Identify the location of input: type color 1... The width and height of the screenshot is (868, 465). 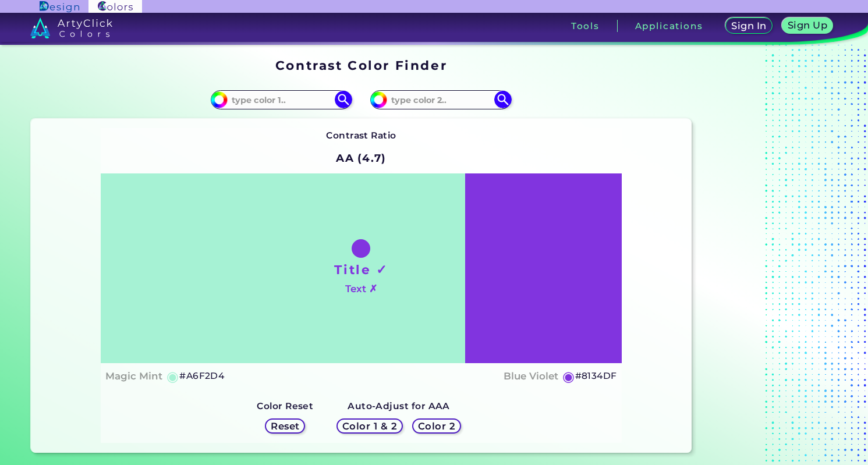
(282, 100).